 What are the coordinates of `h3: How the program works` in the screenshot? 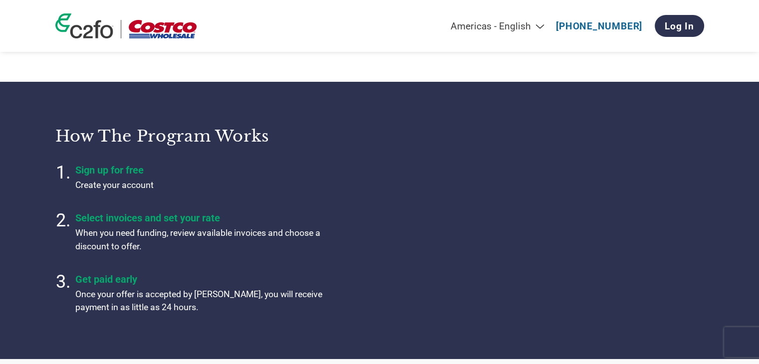 It's located at (211, 136).